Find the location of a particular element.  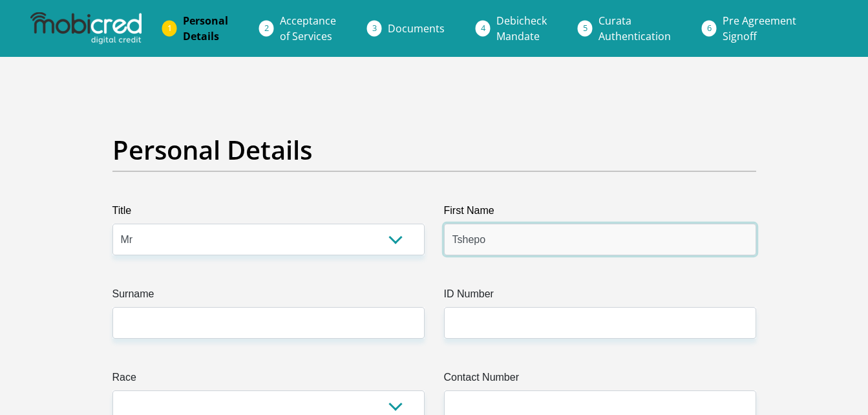

img: mobicred logo is located at coordinates (86, 29).